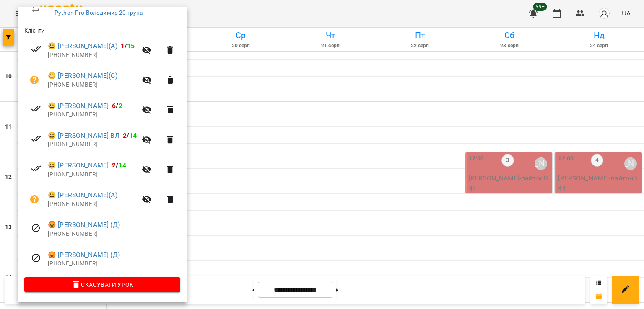  What do you see at coordinates (102, 152) in the screenshot?
I see `ul: Клієнти` at bounding box center [102, 152].